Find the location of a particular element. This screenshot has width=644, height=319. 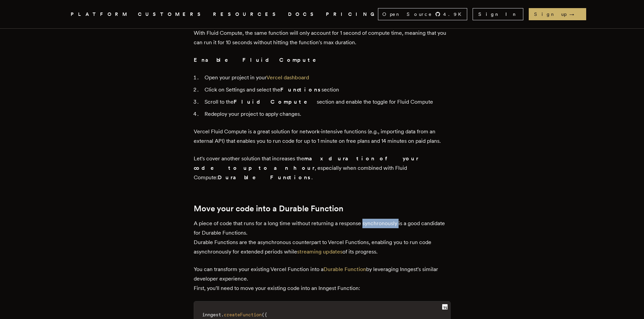

p: With Fluid Compute, the same function will only account for 1 second of compute time, meaning tha... is located at coordinates (322, 38).